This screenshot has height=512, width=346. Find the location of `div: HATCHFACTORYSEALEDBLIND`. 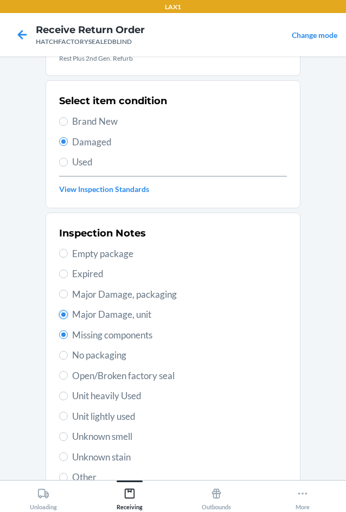

div: HATCHFACTORYSEALEDBLIND is located at coordinates (90, 42).